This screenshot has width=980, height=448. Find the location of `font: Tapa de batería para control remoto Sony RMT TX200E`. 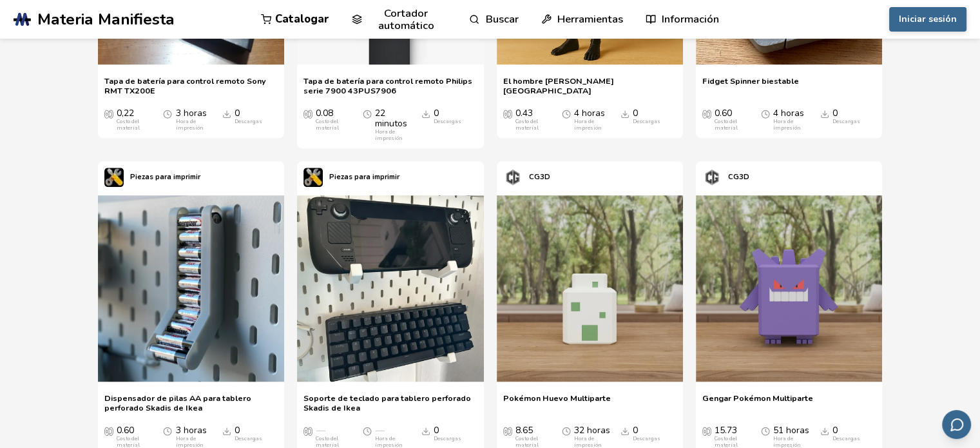

font: Tapa de batería para control remoto Sony RMT TX200E is located at coordinates (185, 86).